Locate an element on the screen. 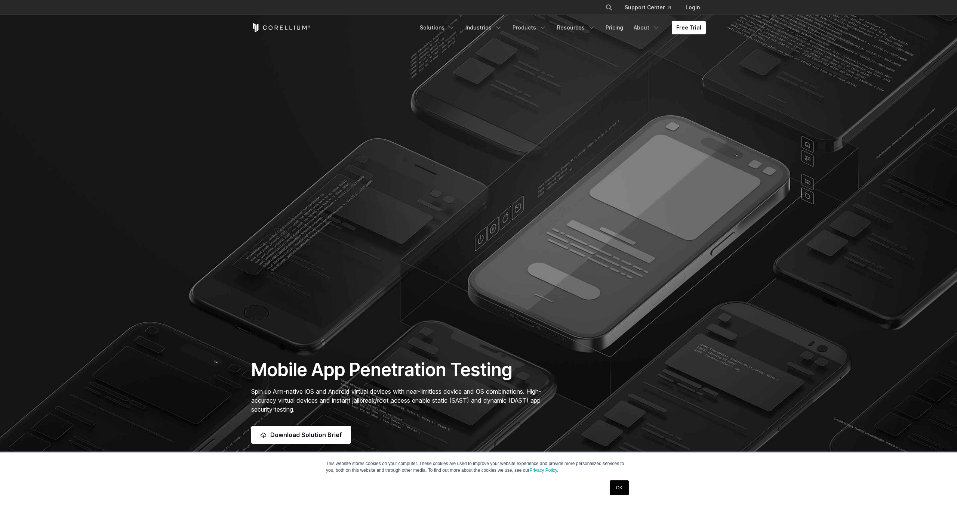 This screenshot has width=957, height=505. a: About is located at coordinates (647, 28).